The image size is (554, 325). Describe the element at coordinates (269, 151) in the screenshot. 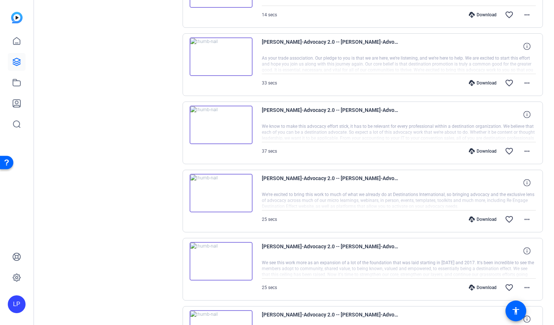

I see `span: 37 secs` at that location.